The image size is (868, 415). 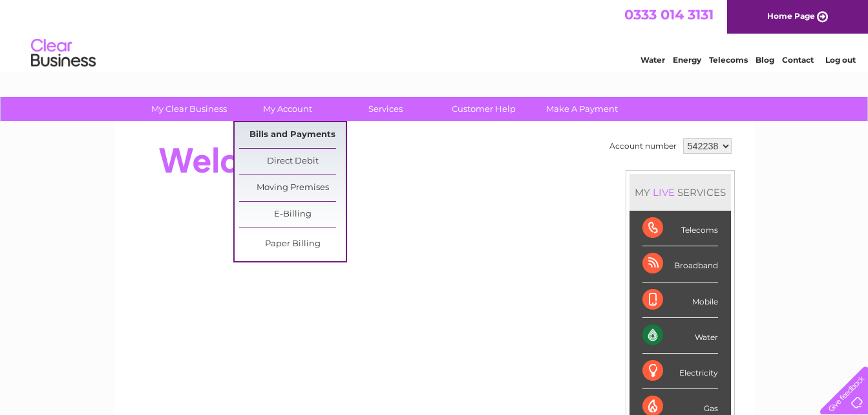 I want to click on div: Mobile, so click(x=680, y=300).